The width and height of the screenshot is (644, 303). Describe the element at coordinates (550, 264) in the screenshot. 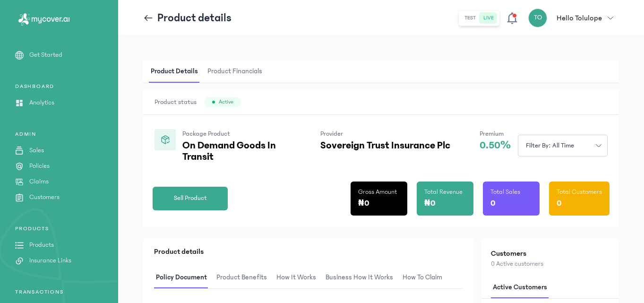

I see `p: 0 Active customers` at that location.